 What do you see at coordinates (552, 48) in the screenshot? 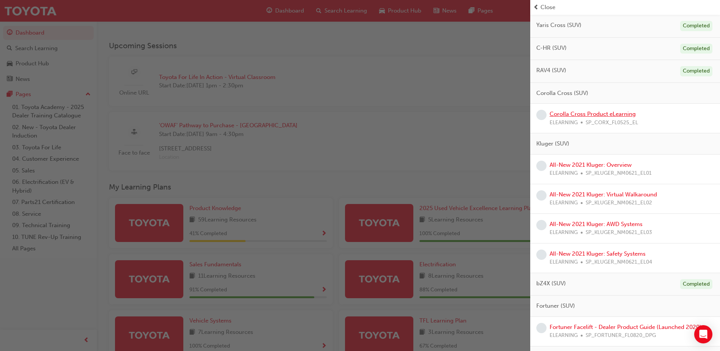
I see `span: C-HR (SUV)` at bounding box center [552, 48].